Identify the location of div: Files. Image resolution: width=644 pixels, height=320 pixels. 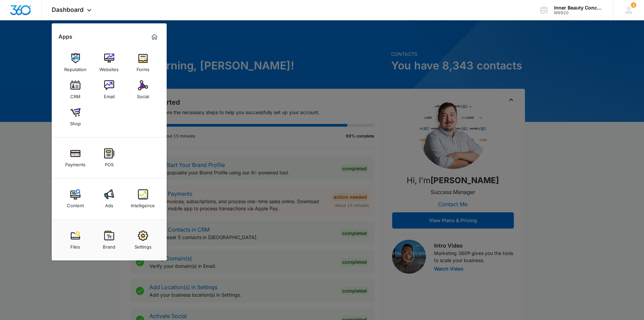
(75, 245).